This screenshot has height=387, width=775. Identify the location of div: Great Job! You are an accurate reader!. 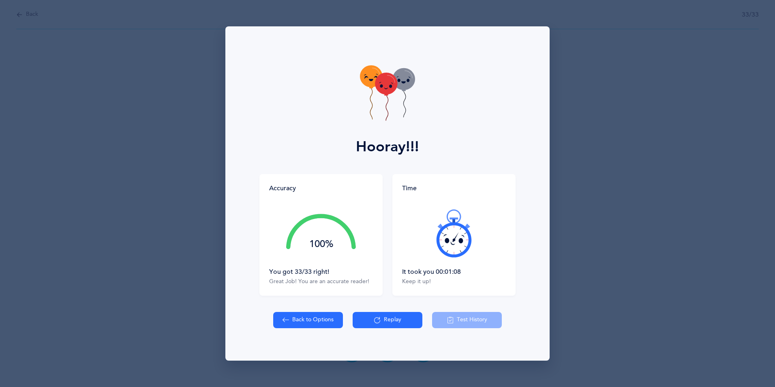
(321, 282).